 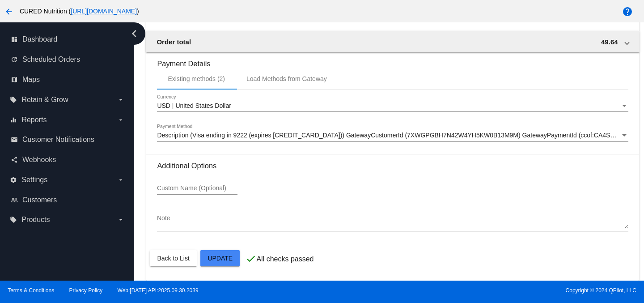 What do you see at coordinates (79, 11) in the screenshot?
I see `span: CURED Nutrition ( )` at bounding box center [79, 11].